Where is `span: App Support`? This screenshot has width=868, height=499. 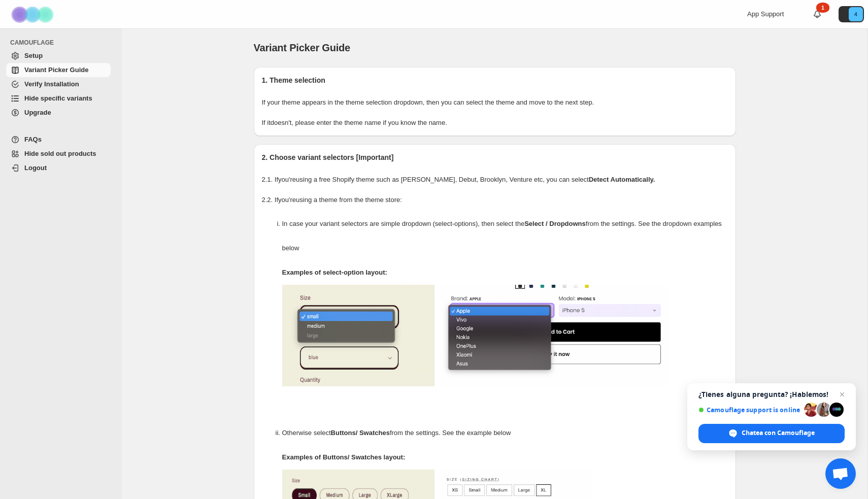 span: App Support is located at coordinates (766, 14).